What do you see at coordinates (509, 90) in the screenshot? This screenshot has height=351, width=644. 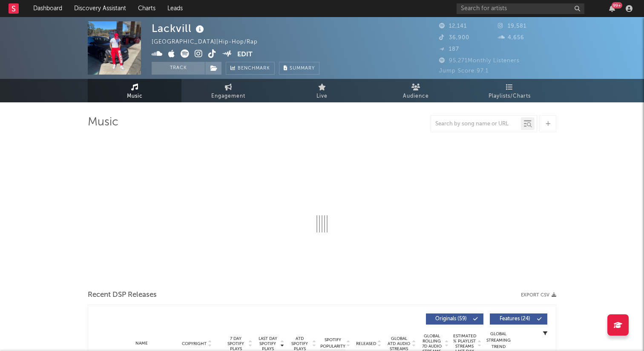 I see `a: Playlists/Charts` at bounding box center [509, 90].